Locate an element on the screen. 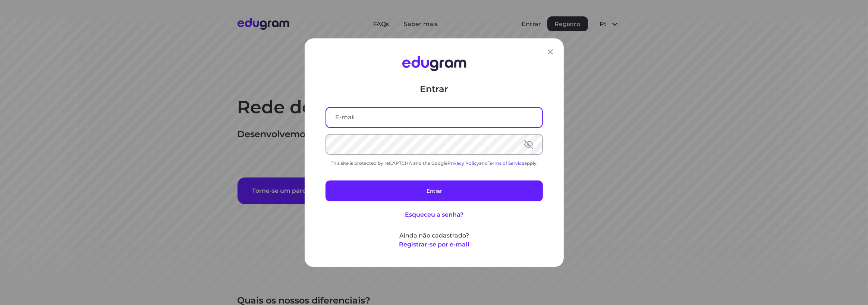 This screenshot has height=305, width=868. div: This site is protected by reCAPTCHA and the Google and apply. is located at coordinates (434, 163).